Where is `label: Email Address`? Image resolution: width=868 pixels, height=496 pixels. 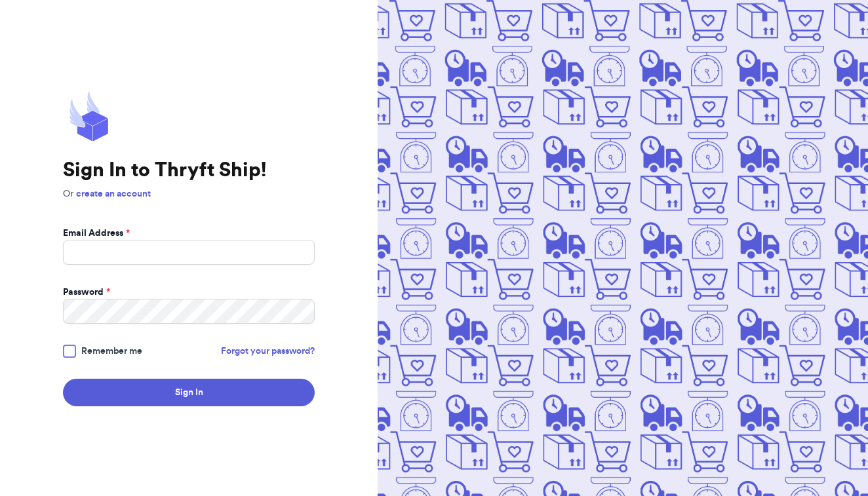
label: Email Address is located at coordinates (96, 233).